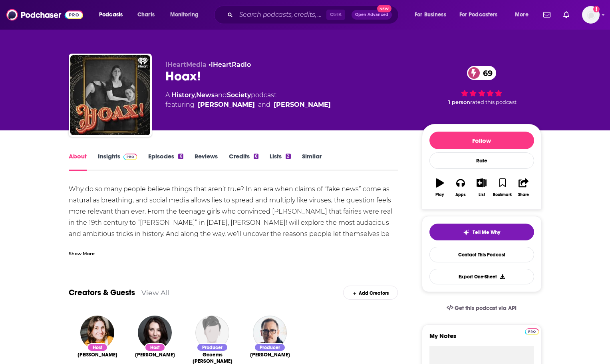 The image size is (610, 364). What do you see at coordinates (482, 160) in the screenshot?
I see `div: Rate` at bounding box center [482, 160].